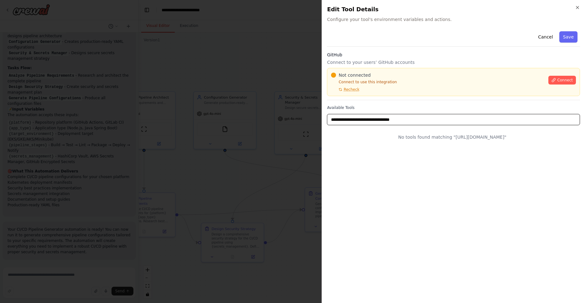 The width and height of the screenshot is (585, 303). I want to click on button: Recheck, so click(345, 90).